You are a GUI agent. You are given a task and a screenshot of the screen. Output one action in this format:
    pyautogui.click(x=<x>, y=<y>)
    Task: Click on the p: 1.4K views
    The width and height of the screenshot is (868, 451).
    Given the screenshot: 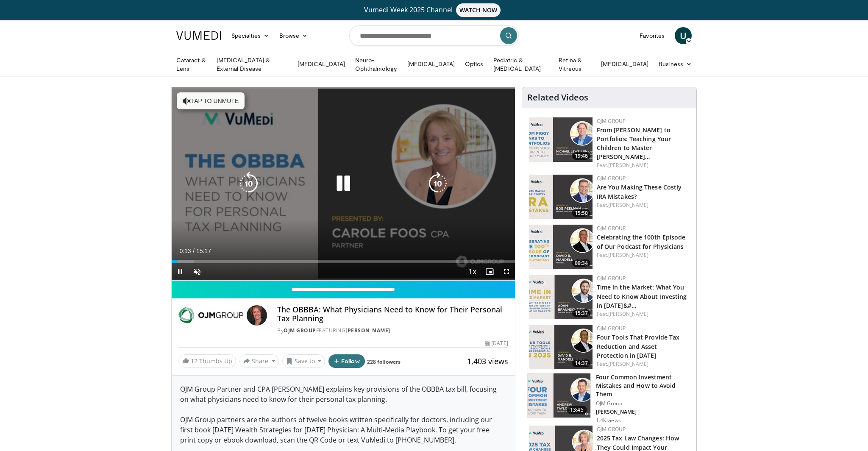 What is the action you would take?
    pyautogui.click(x=608, y=420)
    